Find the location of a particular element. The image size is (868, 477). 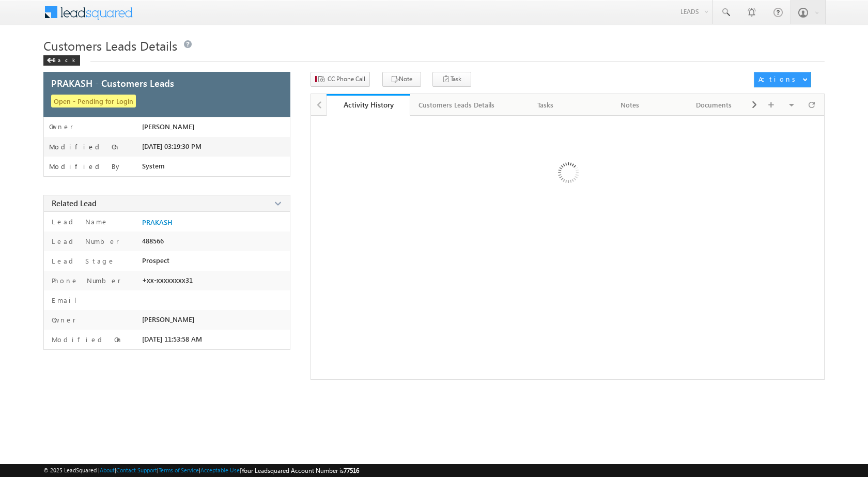

div: Back is located at coordinates (61, 60).